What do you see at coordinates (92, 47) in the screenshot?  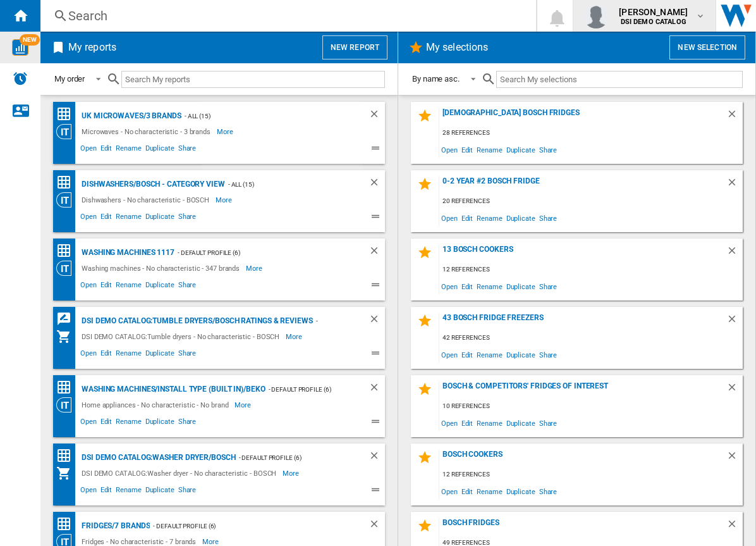 I see `h2: My reports` at bounding box center [92, 47].